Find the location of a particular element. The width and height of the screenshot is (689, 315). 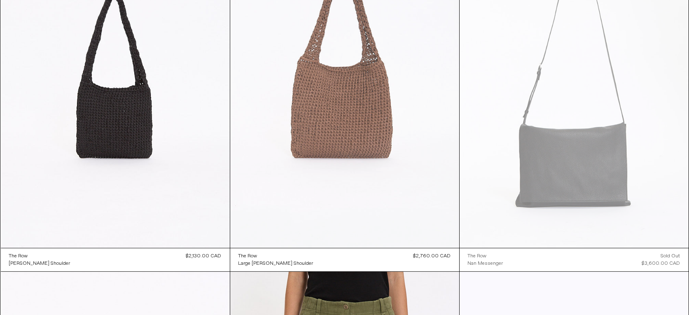

div: Sold out is located at coordinates (671, 256).